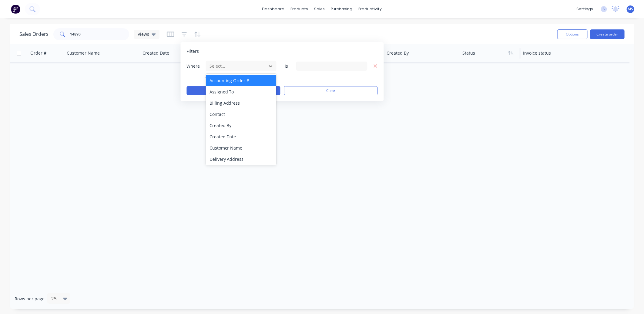 The height and width of the screenshot is (314, 644). I want to click on input: Search..., so click(100, 34).